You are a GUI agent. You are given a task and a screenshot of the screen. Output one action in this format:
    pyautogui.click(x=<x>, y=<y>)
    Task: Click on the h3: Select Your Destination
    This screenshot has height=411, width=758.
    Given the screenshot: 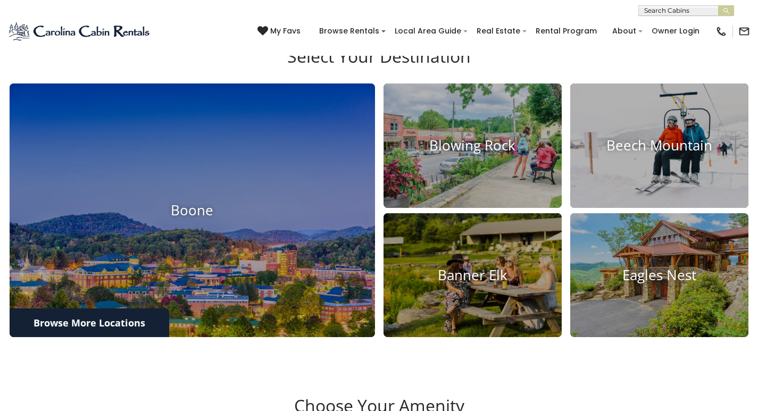 What is the action you would take?
    pyautogui.click(x=379, y=65)
    